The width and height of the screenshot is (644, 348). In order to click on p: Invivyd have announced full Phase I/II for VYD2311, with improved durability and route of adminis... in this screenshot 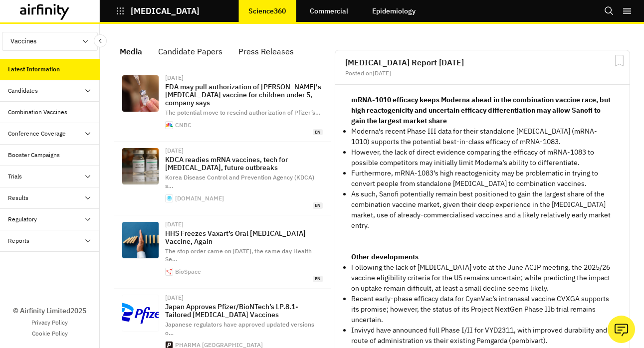, I will do `click(482, 335)`.